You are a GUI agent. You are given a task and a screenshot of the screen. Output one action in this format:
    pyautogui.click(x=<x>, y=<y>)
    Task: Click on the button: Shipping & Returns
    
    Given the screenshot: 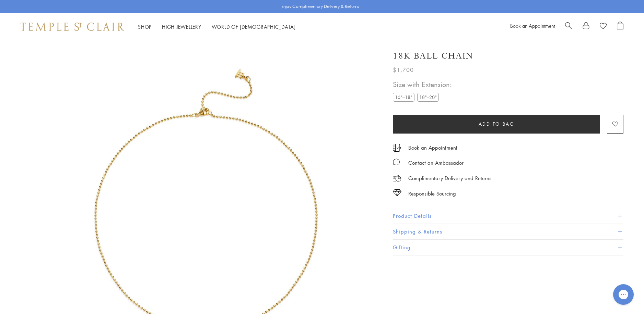 What is the action you would take?
    pyautogui.click(x=508, y=232)
    